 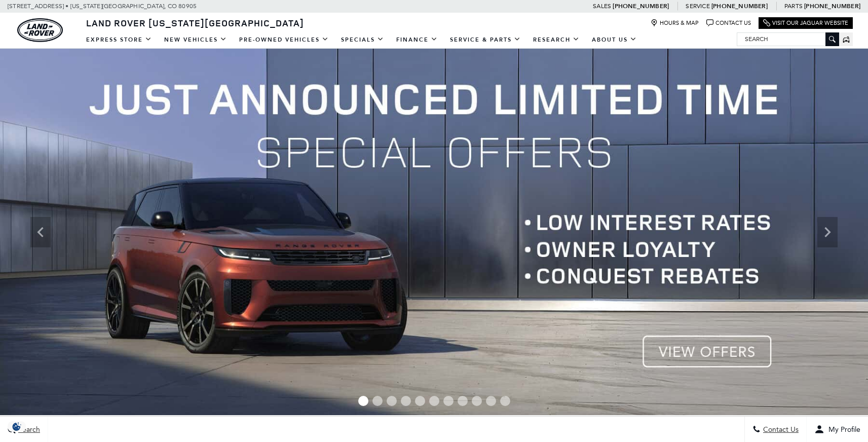 I want to click on span: My Profile, so click(x=842, y=430).